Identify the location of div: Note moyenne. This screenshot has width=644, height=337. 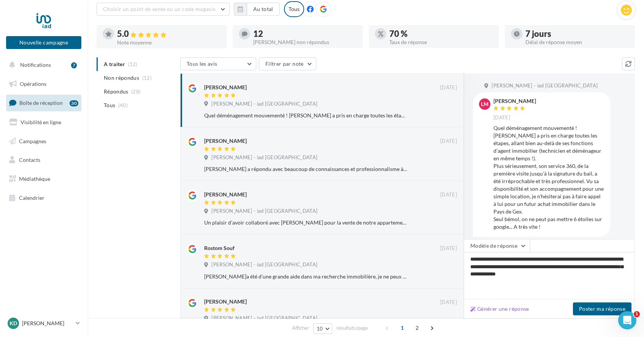
(169, 43).